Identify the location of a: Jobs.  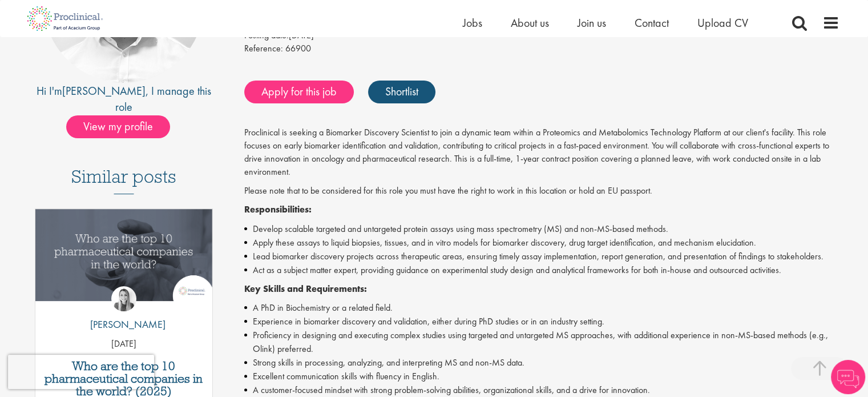
(473, 23).